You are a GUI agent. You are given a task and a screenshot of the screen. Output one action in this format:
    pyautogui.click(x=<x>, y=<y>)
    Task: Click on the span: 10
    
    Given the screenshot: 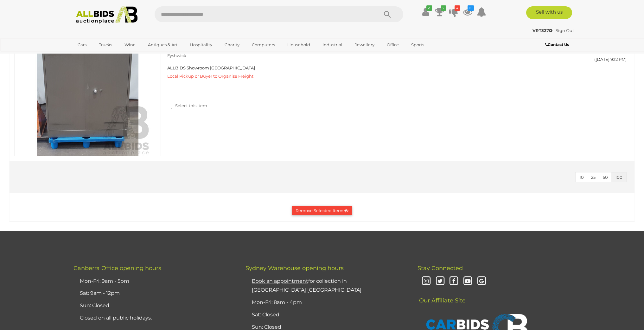 What is the action you would take?
    pyautogui.click(x=581, y=177)
    